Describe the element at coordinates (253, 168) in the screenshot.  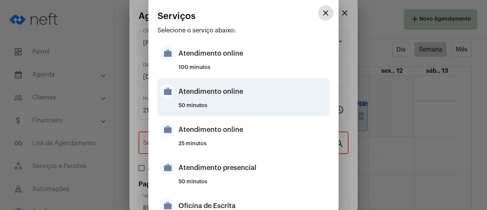
I see `div: Atendimento presencial` at that location.